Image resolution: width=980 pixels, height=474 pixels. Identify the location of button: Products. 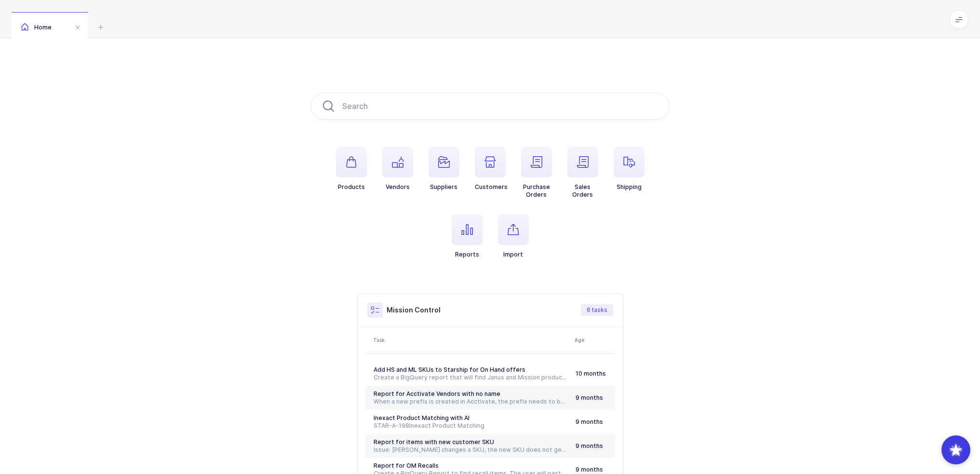
(351, 169).